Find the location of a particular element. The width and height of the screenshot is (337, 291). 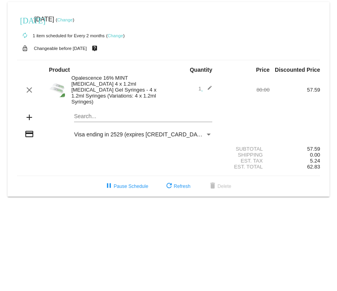

span: 1 is located at coordinates (205, 88).